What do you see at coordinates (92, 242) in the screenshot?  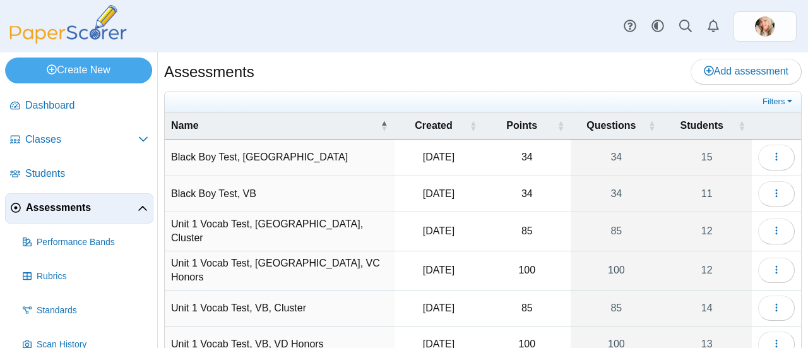 I see `span: Performance Bands` at bounding box center [92, 242].